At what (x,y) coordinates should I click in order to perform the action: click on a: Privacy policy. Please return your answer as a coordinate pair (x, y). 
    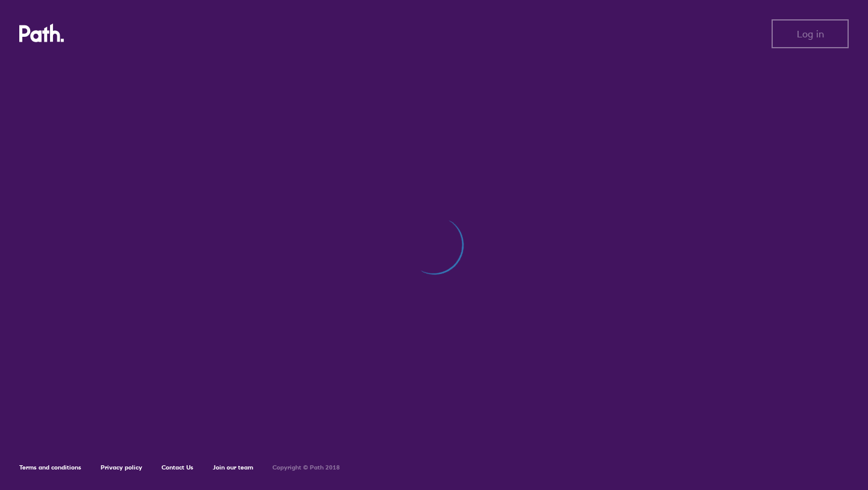
    Looking at the image, I should click on (121, 467).